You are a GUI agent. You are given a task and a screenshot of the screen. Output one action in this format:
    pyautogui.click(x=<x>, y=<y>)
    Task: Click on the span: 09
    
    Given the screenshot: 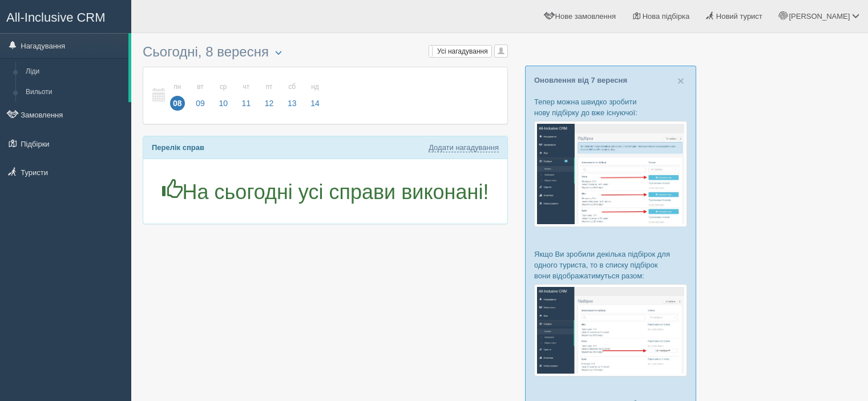 What is the action you would take?
    pyautogui.click(x=200, y=103)
    